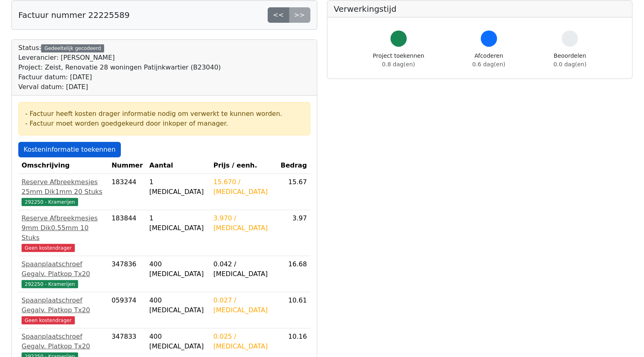 The width and height of the screenshot is (644, 357). I want to click on div: Project toekennen, so click(398, 60).